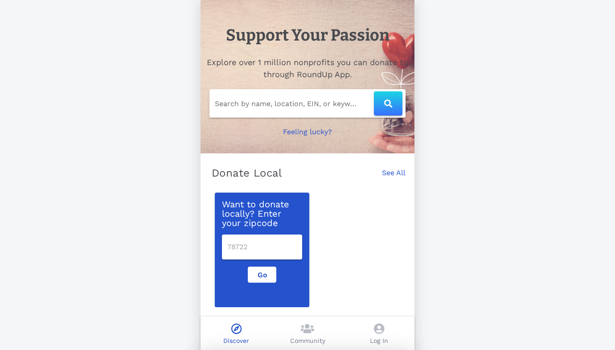  What do you see at coordinates (307, 322) in the screenshot?
I see `p: CATEGORIES` at bounding box center [307, 322].